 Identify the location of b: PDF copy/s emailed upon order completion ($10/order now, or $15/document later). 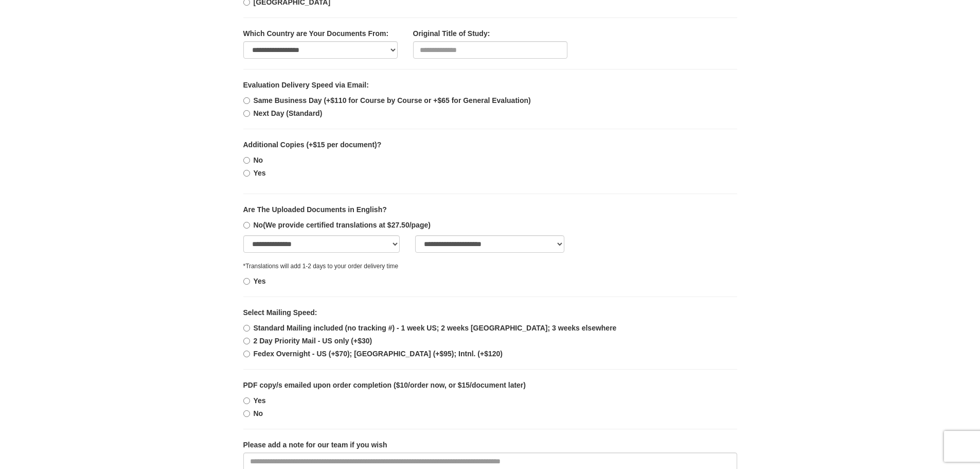
(384, 385).